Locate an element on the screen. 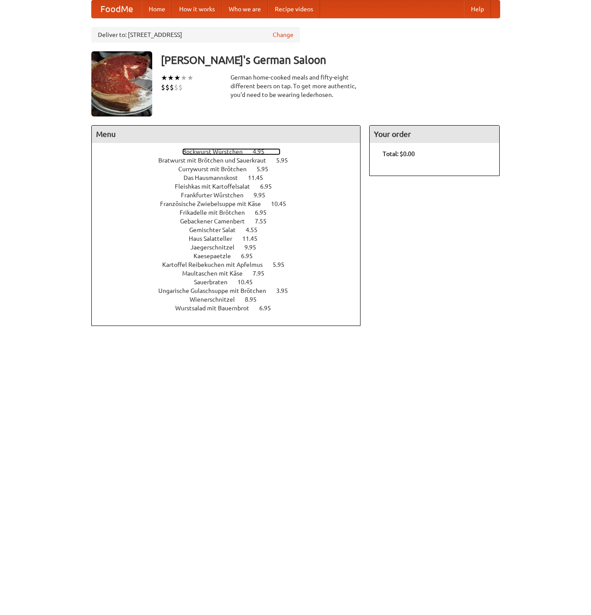 The image size is (591, 615). span: 7.55 is located at coordinates (265, 221).